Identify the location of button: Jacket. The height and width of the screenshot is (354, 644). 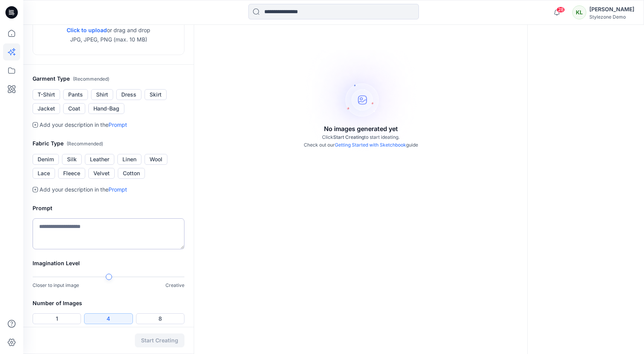
(46, 109).